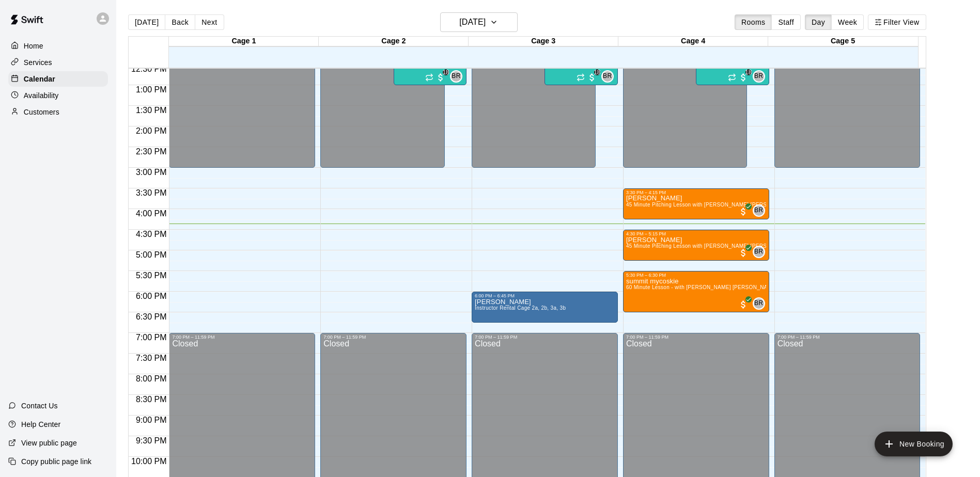 The height and width of the screenshot is (477, 980). Describe the element at coordinates (58, 46) in the screenshot. I see `div: Home` at that location.